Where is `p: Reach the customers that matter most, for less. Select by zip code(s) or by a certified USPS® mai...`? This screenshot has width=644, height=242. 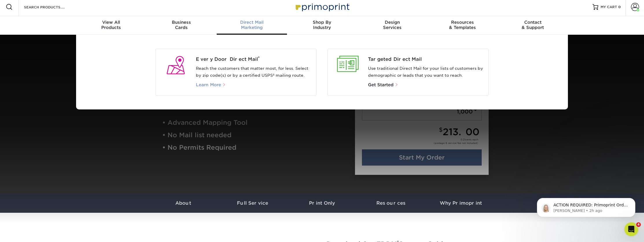
p: Reach the customers that matter most, for less. Select by zip code(s) or by a certified USPS® mai... is located at coordinates (254, 72).